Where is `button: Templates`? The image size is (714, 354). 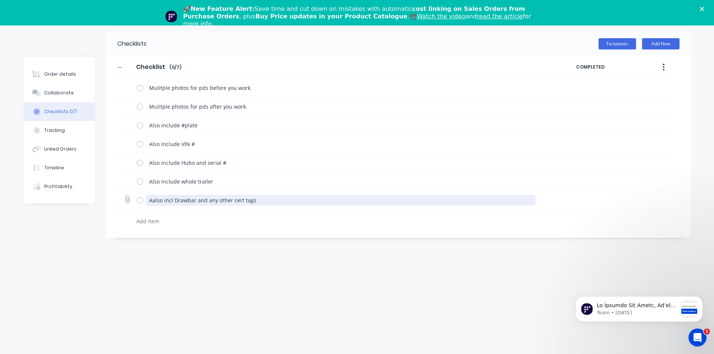
button: Templates is located at coordinates (617, 44).